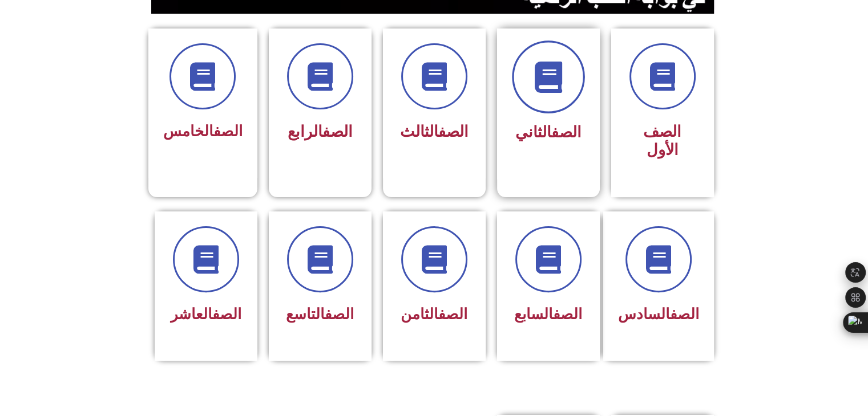 The width and height of the screenshot is (868, 416). Describe the element at coordinates (206, 314) in the screenshot. I see `span: العاشر` at that location.